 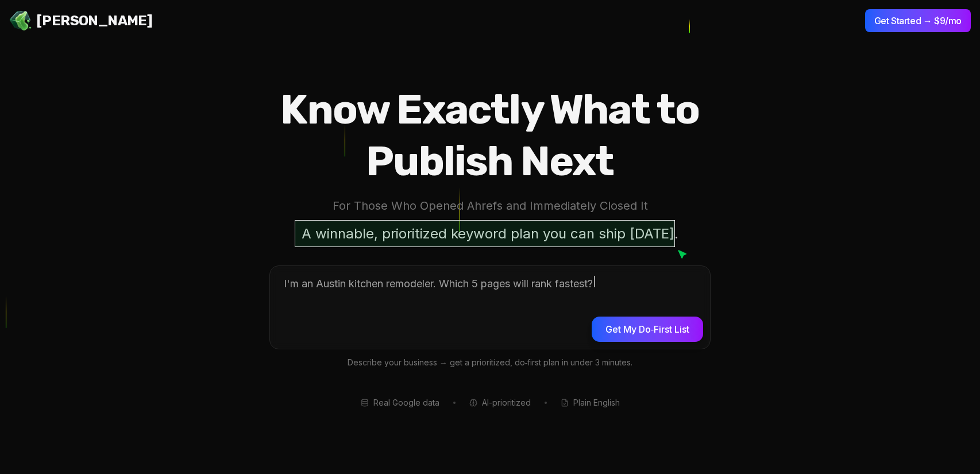 I want to click on button: Get My Do‑First List, so click(x=648, y=329).